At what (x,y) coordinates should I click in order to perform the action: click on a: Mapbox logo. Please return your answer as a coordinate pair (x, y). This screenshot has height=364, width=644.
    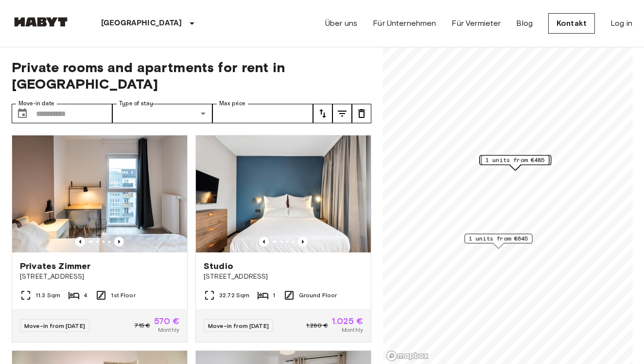
    Looking at the image, I should click on (407, 356).